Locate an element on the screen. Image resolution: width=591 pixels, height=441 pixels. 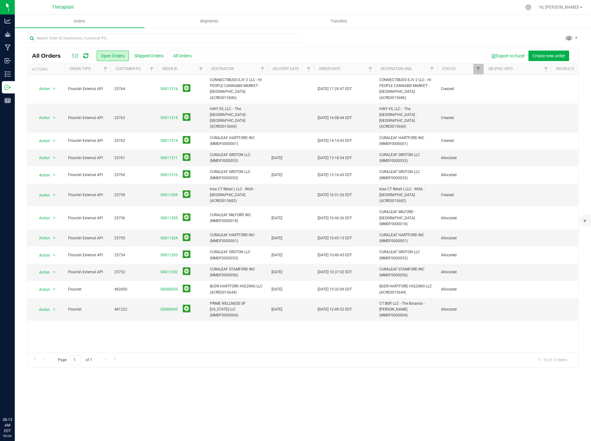
span: Theraplant is located at coordinates (63, 7).